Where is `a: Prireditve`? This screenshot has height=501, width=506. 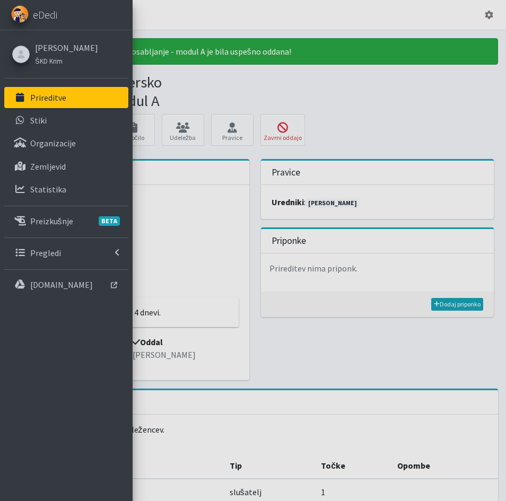 a: Prireditve is located at coordinates (66, 98).